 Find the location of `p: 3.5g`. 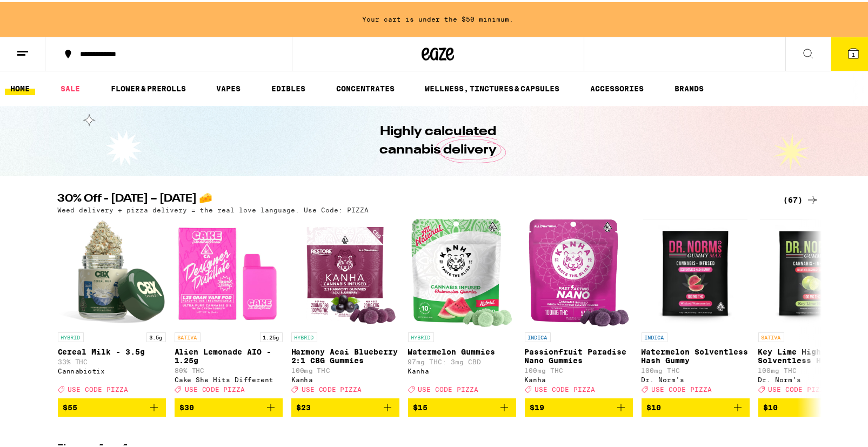

p: 3.5g is located at coordinates (156, 335).